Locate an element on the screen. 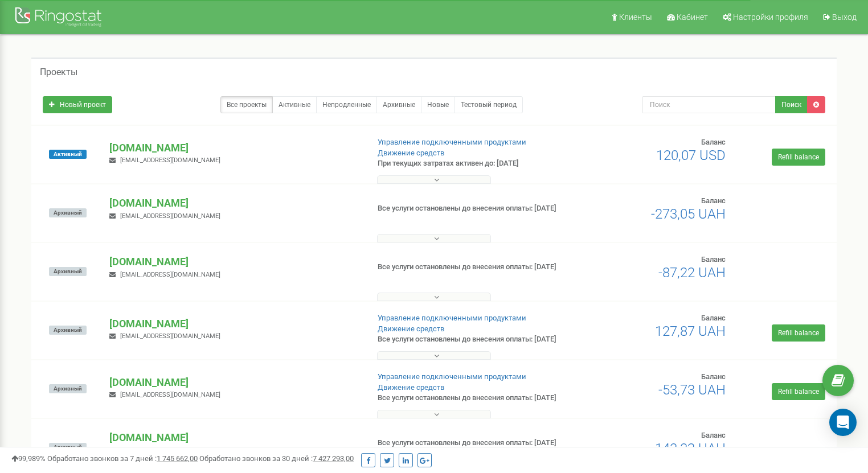 This screenshot has width=868, height=473. h5: Проекты is located at coordinates (59, 72).